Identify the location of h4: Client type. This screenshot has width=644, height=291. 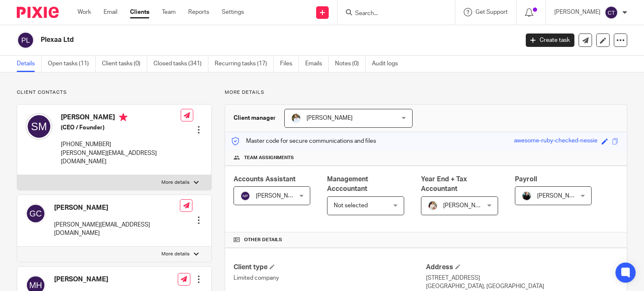
(330, 267).